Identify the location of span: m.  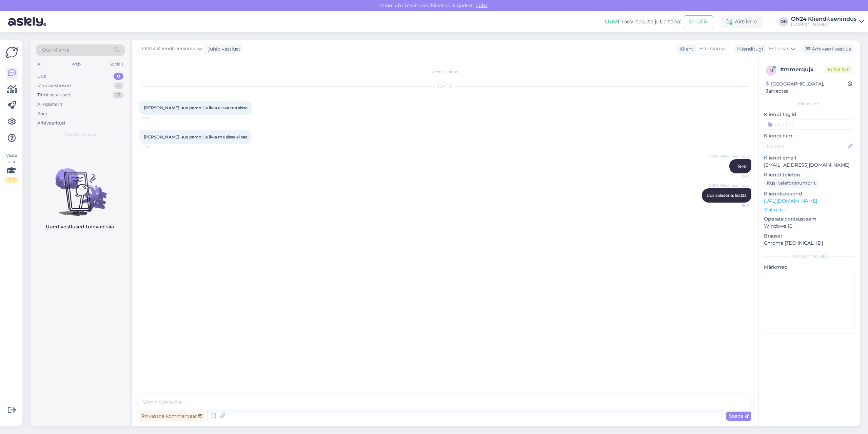
(771, 70).